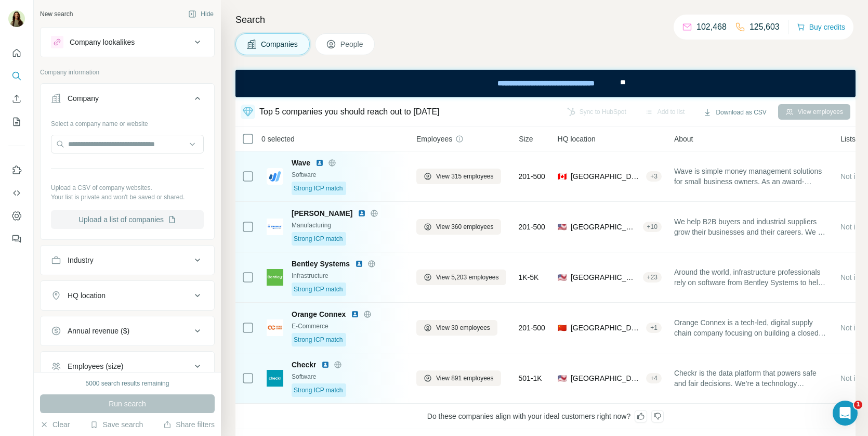 The image size is (868, 436). Describe the element at coordinates (461, 277) in the screenshot. I see `button: View 5,203 employees` at that location.